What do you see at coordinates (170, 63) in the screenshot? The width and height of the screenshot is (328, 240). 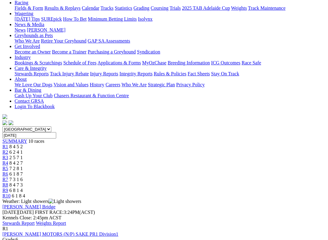 I see `div: Industry` at bounding box center [170, 63].